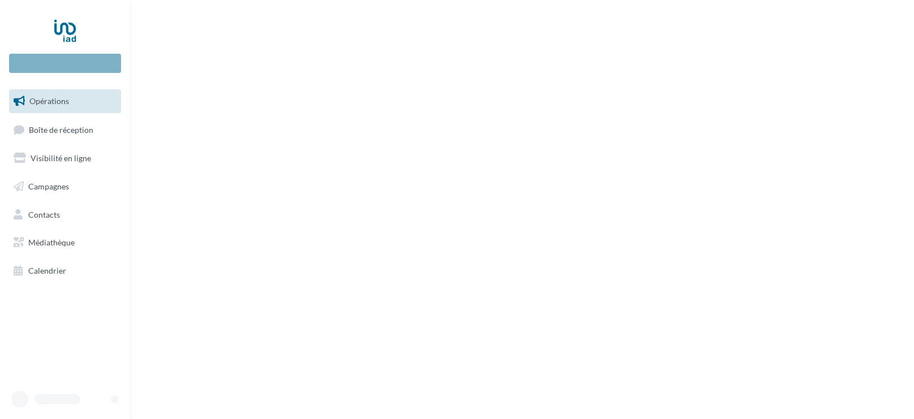  What do you see at coordinates (51, 242) in the screenshot?
I see `span: Médiathèque` at bounding box center [51, 242].